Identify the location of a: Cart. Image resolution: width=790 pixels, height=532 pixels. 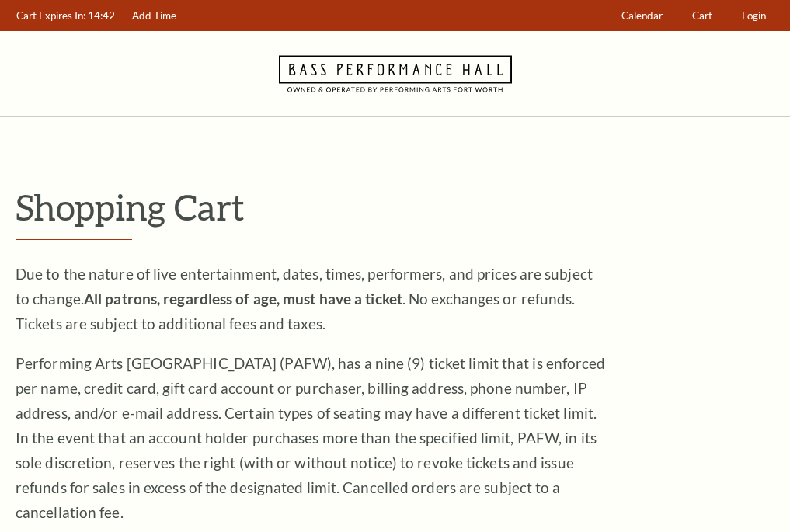
(702, 16).